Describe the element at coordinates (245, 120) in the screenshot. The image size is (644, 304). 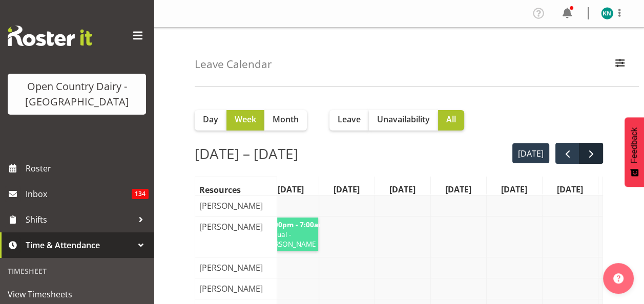
I see `button: Week` at that location.